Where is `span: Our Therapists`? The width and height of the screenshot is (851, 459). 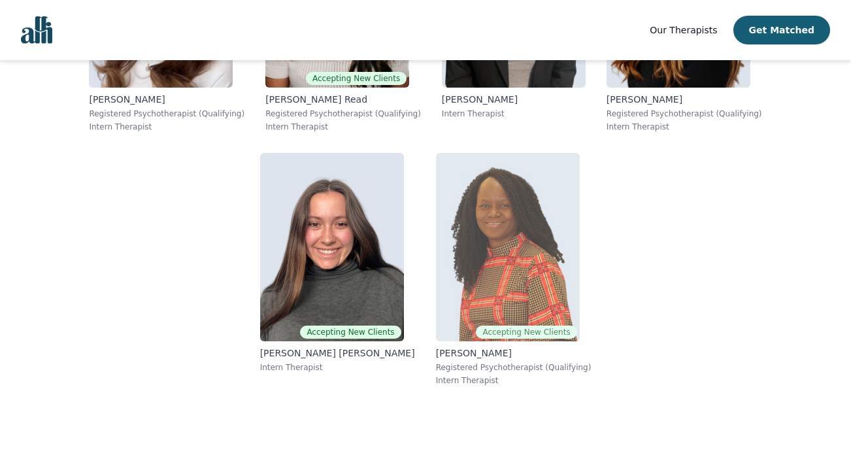
span: Our Therapists is located at coordinates (683, 30).